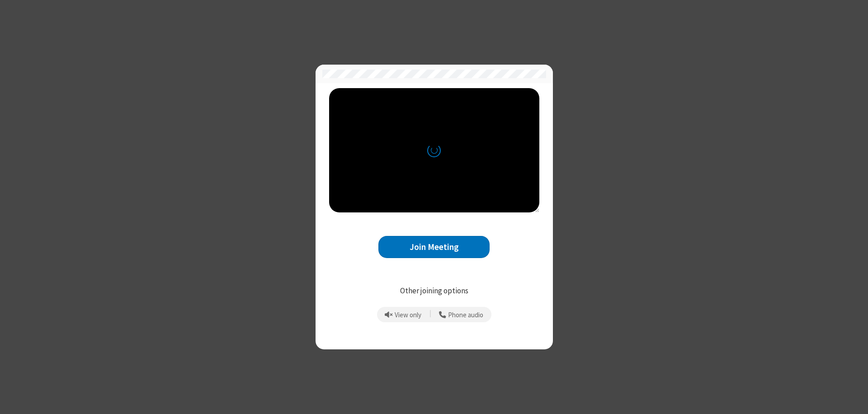 The width and height of the screenshot is (868, 414). What do you see at coordinates (408, 315) in the screenshot?
I see `span: View only` at bounding box center [408, 315].